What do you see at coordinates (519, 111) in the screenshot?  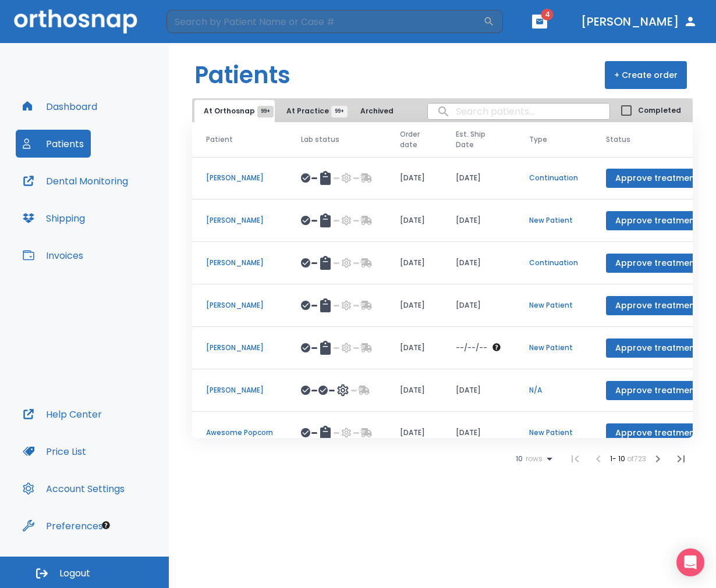 I see `input: search` at bounding box center [519, 111].